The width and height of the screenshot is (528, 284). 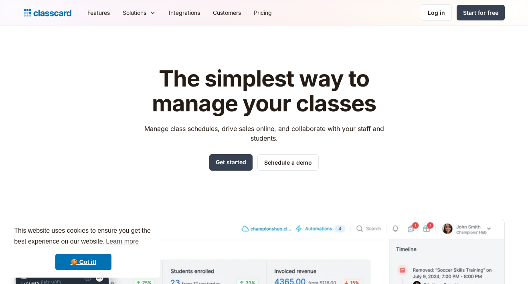 I want to click on span: This website uses cookies to ensure you get the best experience on our website., so click(x=83, y=237).